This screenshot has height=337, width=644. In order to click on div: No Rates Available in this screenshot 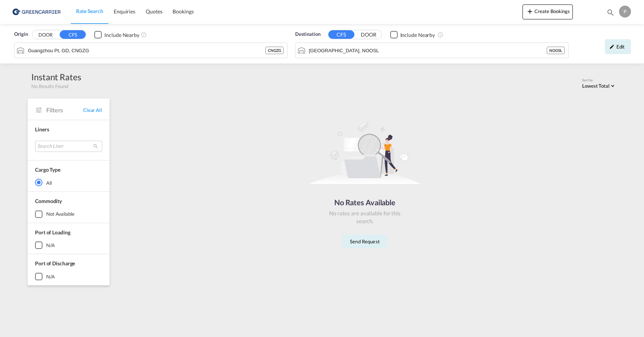, I will do `click(365, 202)`.